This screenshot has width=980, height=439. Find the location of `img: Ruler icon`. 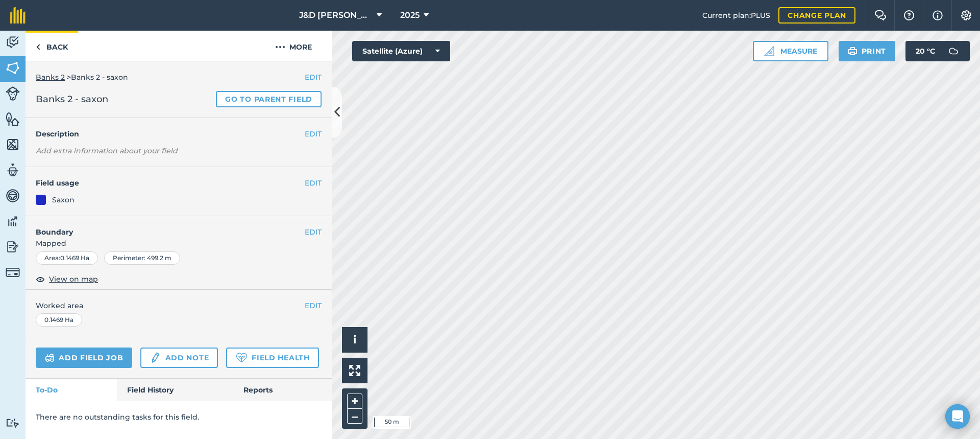

img: Ruler icon is located at coordinates (769, 51).